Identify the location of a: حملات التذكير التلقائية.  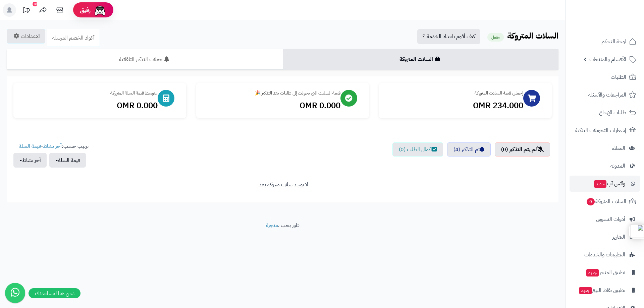
(144, 59).